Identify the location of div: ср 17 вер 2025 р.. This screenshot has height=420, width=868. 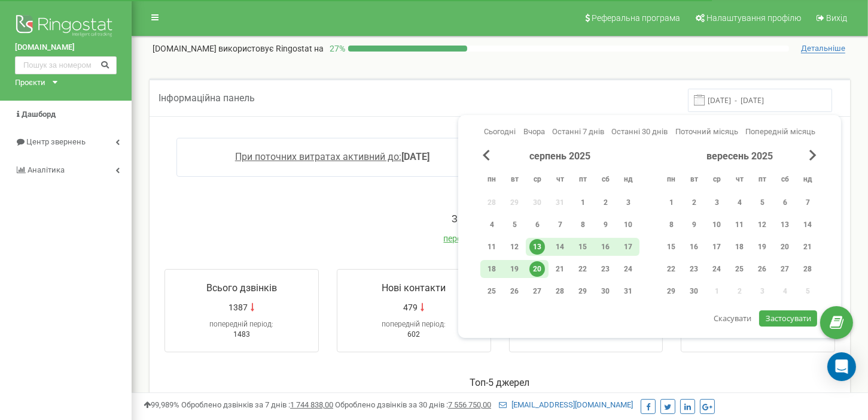
(717, 247).